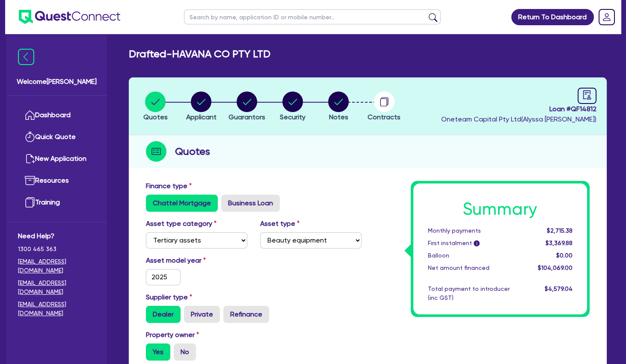 This screenshot has height=364, width=626. I want to click on span: Security, so click(292, 117).